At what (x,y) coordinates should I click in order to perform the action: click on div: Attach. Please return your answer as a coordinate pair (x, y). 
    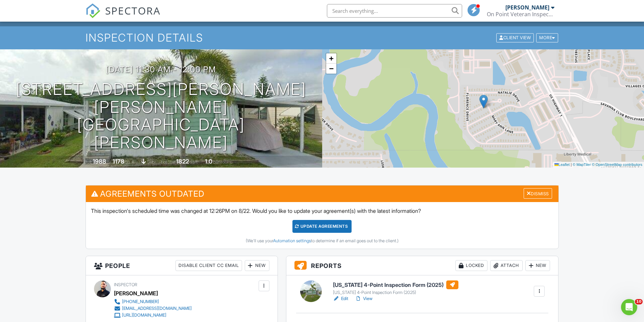
    Looking at the image, I should click on (507, 265).